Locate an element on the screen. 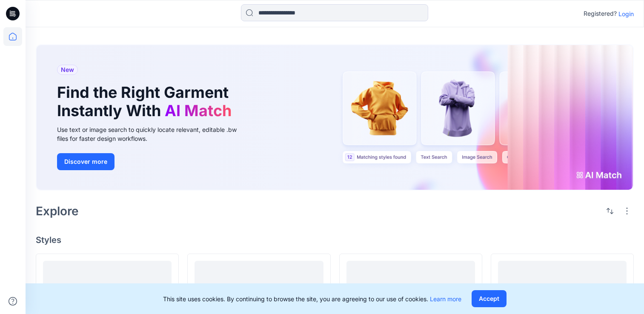 The width and height of the screenshot is (644, 314). h2: Explore is located at coordinates (57, 211).